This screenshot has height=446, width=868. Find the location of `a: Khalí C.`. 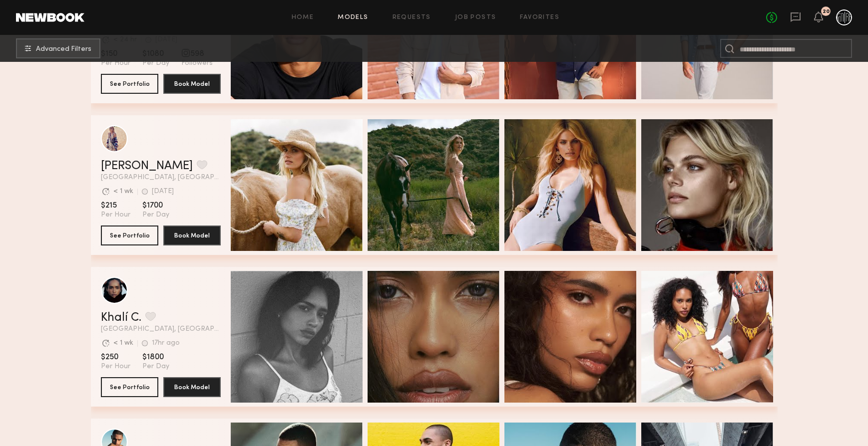

a: Khalí C. is located at coordinates (121, 318).